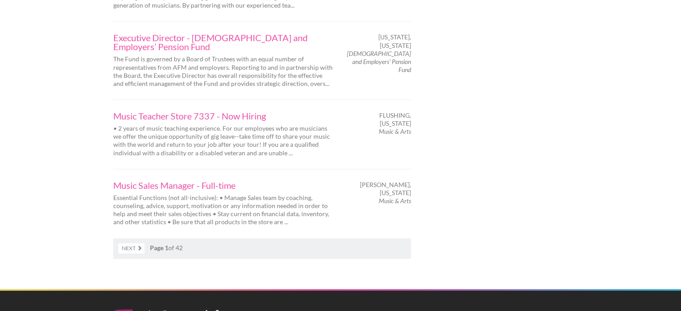 The width and height of the screenshot is (681, 311). Describe the element at coordinates (159, 248) in the screenshot. I see `strong: Page 1` at that location.